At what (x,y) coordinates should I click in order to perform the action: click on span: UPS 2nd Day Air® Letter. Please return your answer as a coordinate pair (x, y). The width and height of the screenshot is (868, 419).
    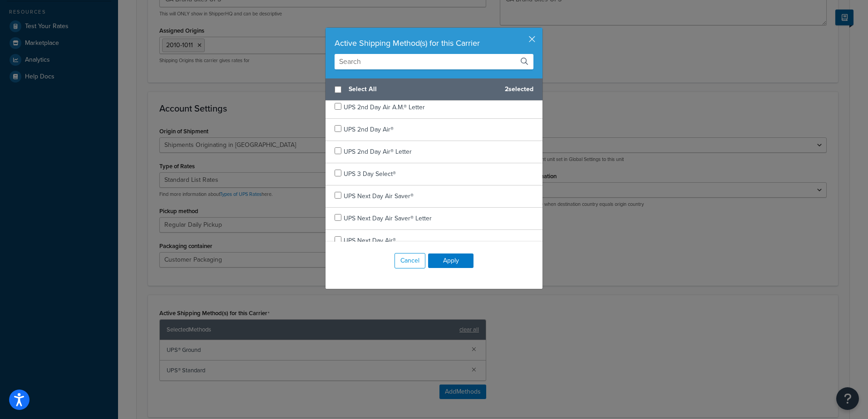
    Looking at the image, I should click on (377, 151).